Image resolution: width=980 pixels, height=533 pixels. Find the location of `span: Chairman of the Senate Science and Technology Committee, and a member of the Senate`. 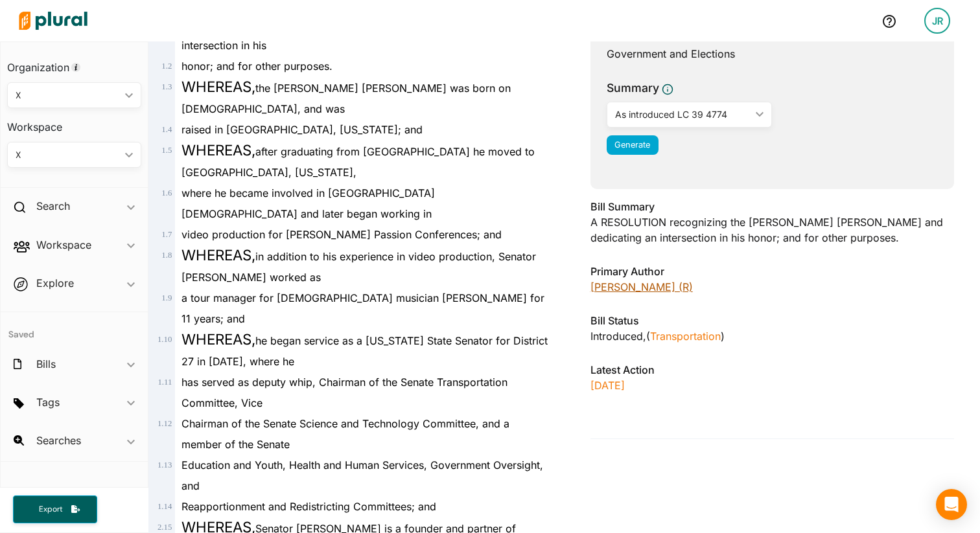

span: Chairman of the Senate Science and Technology Committee, and a member of the Senate is located at coordinates (345, 434).